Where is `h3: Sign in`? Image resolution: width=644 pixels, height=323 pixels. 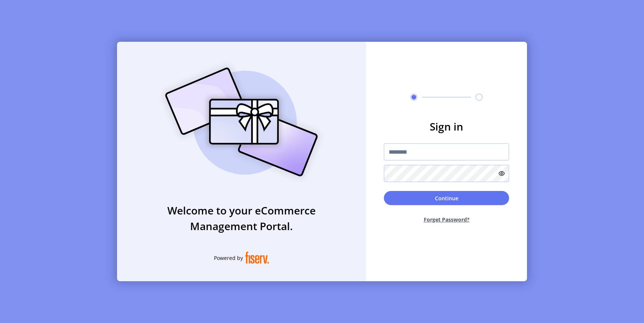
h3: Sign in is located at coordinates (447, 127).